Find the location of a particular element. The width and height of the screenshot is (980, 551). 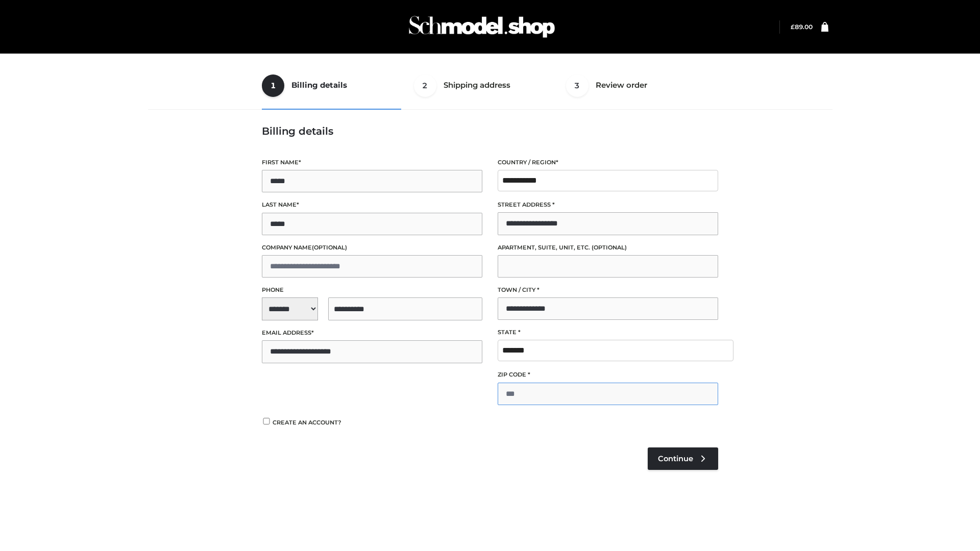

a: Continue is located at coordinates (683, 459).